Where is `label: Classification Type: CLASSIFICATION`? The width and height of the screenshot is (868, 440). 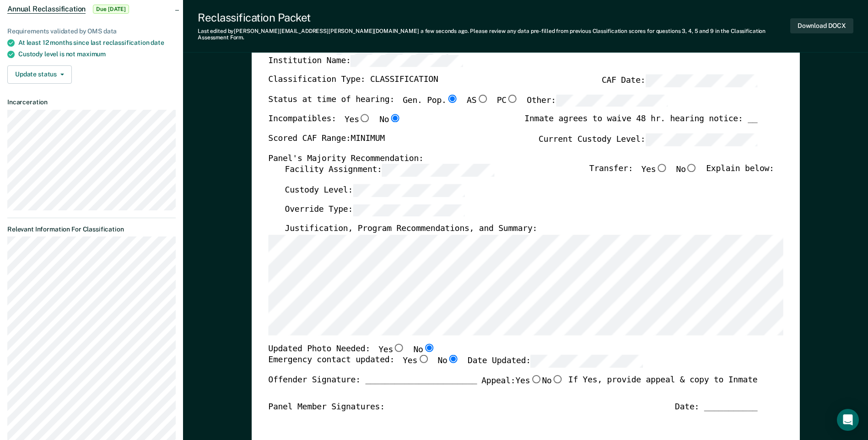 label: Classification Type: CLASSIFICATION is located at coordinates (353, 80).